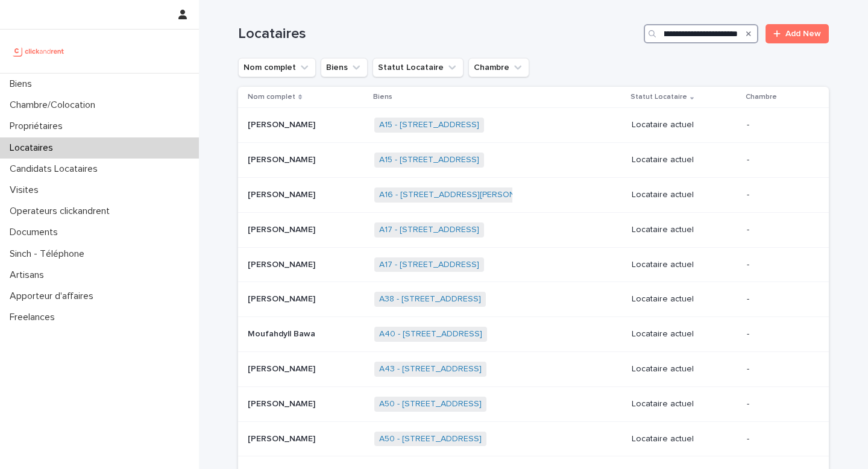 The width and height of the screenshot is (868, 469). I want to click on p: Nom complet, so click(271, 97).